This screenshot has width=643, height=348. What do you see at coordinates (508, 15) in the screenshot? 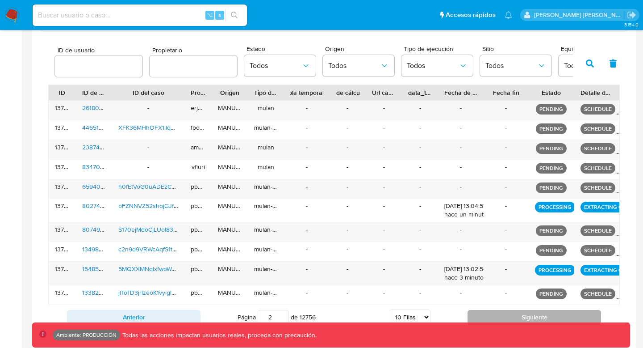
I see `a: Notificaciones` at bounding box center [508, 15].